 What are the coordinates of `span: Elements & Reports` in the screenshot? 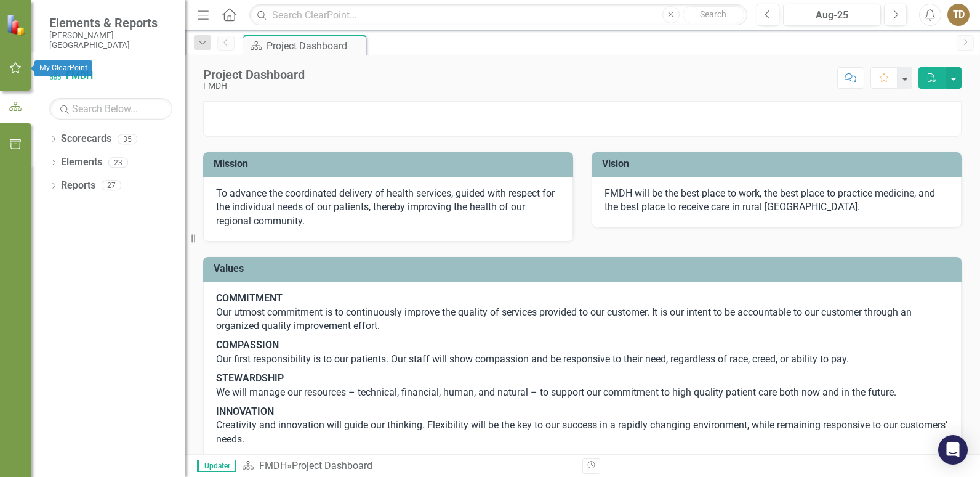 It's located at (111, 23).